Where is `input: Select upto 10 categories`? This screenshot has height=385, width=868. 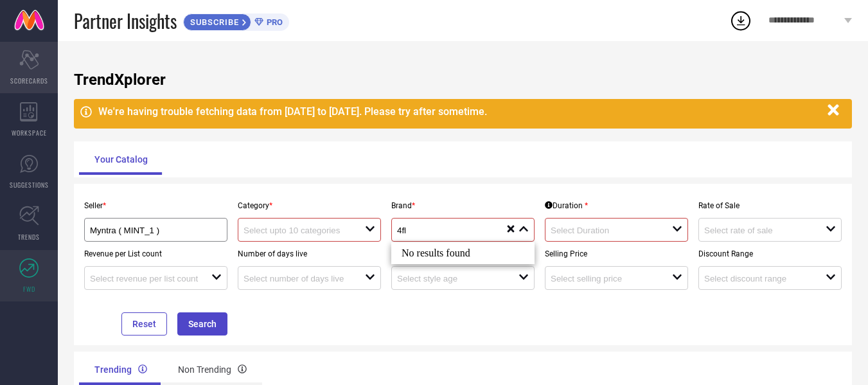 input: Select upto 10 categories is located at coordinates (298, 230).